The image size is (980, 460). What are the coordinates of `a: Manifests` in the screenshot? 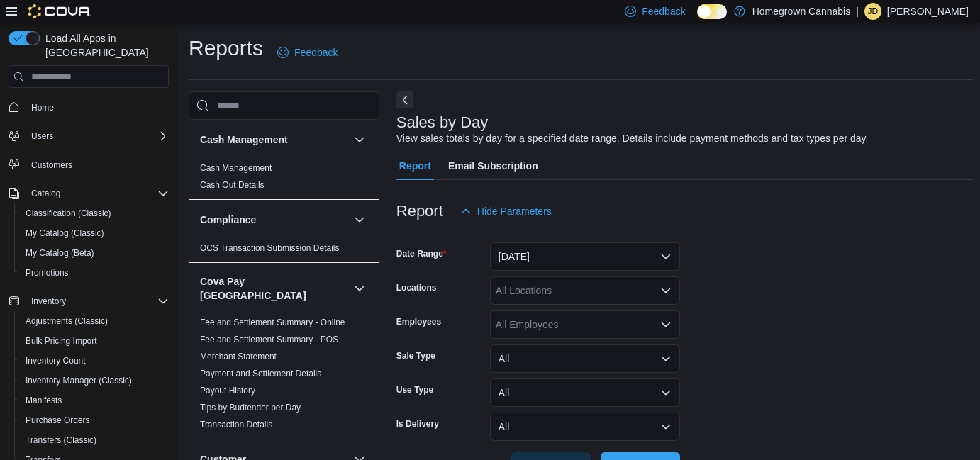 It's located at (43, 400).